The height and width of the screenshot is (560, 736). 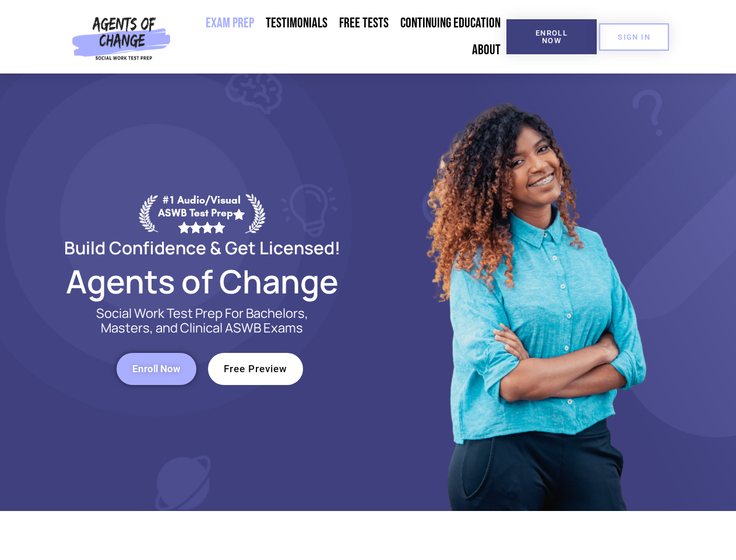 What do you see at coordinates (297, 24) in the screenshot?
I see `a: Testimonials` at bounding box center [297, 24].